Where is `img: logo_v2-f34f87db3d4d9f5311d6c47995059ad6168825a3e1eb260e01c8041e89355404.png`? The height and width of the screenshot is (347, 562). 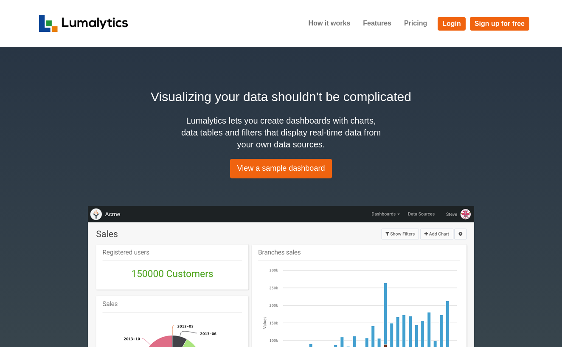
img: logo_v2-f34f87db3d4d9f5311d6c47995059ad6168825a3e1eb260e01c8041e89355404.png is located at coordinates (83, 23).